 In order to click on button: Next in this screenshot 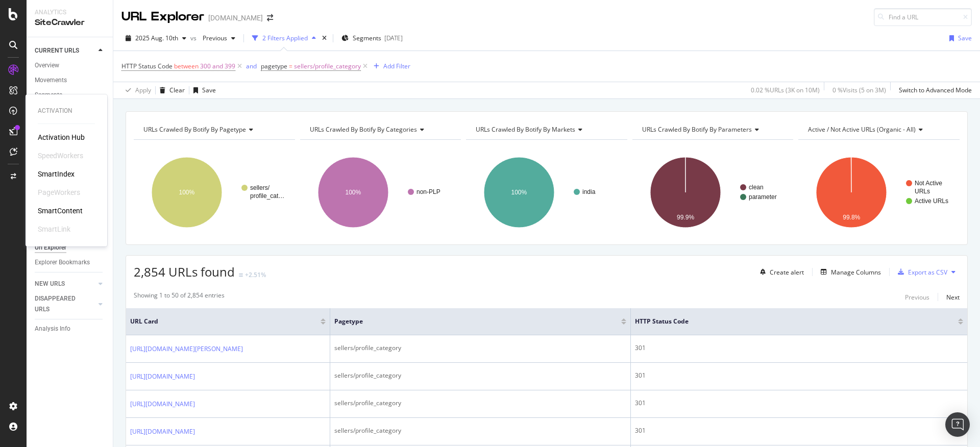, I will do `click(953, 297)`.